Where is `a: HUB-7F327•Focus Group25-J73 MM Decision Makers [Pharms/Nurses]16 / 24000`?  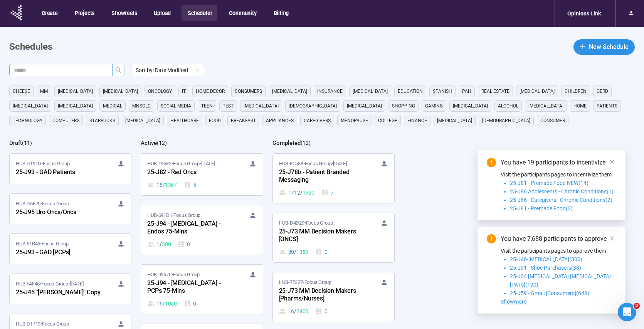 a: HUB-7F327•Focus Group25-J73 MM Decision Makers [Pharms/Nurses]16 / 24000 is located at coordinates (333, 297).